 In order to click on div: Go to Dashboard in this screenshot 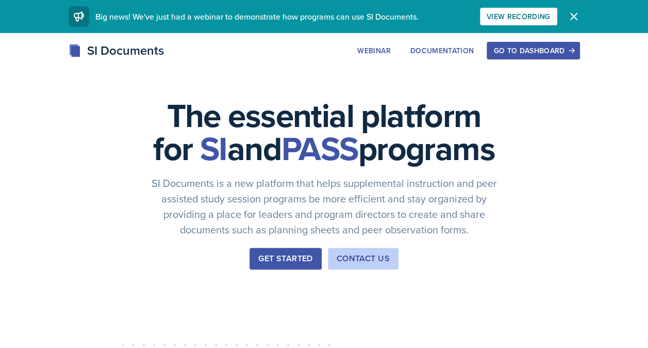, I will do `click(533, 51)`.